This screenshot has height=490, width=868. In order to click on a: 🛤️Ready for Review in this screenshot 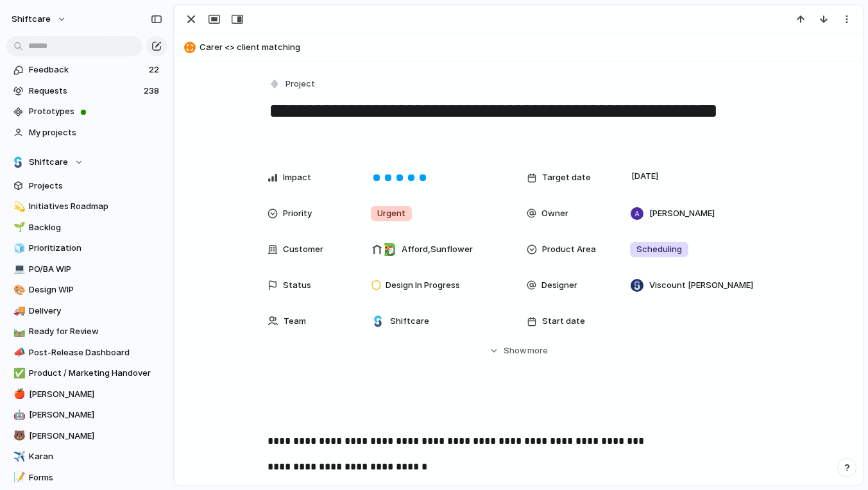, I will do `click(87, 332)`.